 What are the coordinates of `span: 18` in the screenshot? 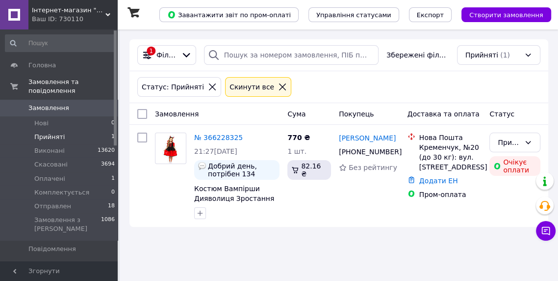 It's located at (111, 206).